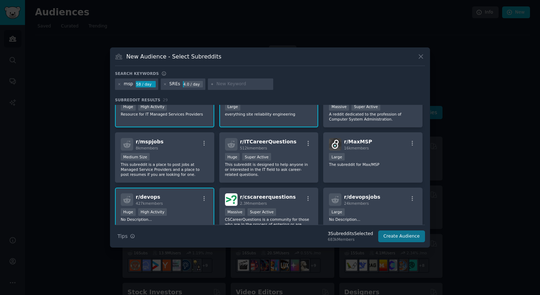  What do you see at coordinates (356, 148) in the screenshot?
I see `span: 16k members` at bounding box center [356, 148].